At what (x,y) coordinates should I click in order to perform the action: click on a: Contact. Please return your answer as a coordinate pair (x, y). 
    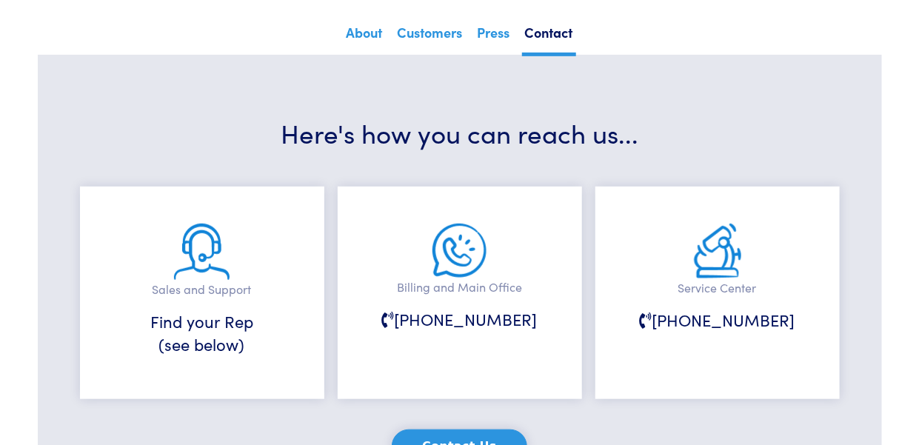
    Looking at the image, I should click on (549, 38).